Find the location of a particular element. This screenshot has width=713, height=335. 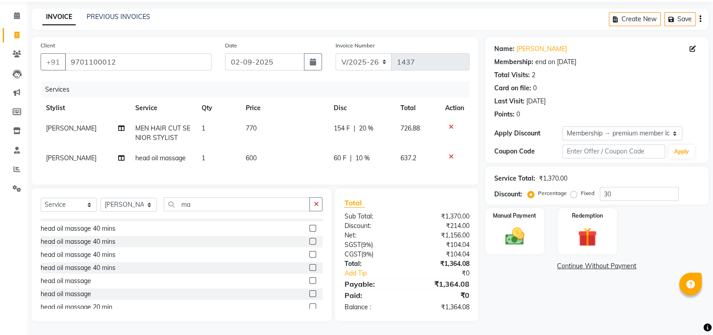

span: 60 F is located at coordinates (340, 158).